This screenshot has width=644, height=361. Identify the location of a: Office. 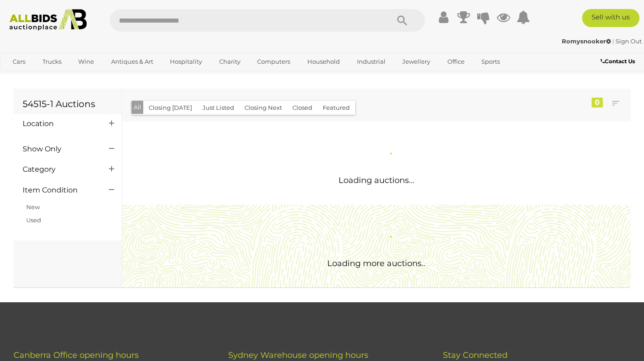
(456, 61).